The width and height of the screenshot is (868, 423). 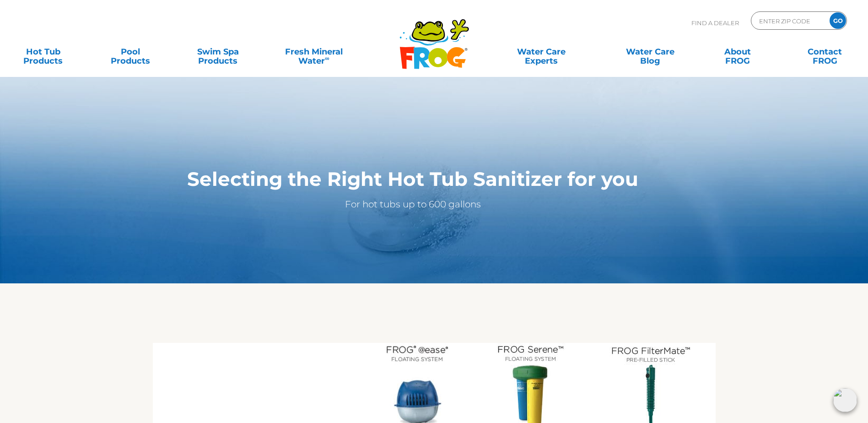 What do you see at coordinates (413, 204) in the screenshot?
I see `p: For hot tubs up to 600 gallons` at bounding box center [413, 204].